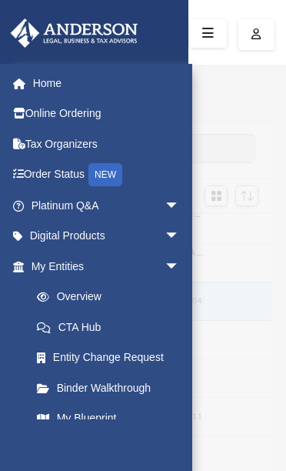 The width and height of the screenshot is (286, 471). What do you see at coordinates (112, 388) in the screenshot?
I see `a: Binder Walkthrough` at bounding box center [112, 388].